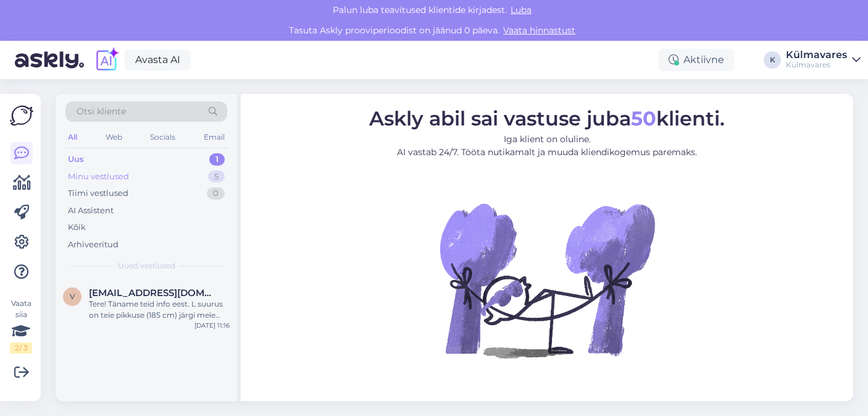 The image size is (868, 416). I want to click on div: Arhiveeritud, so click(93, 245).